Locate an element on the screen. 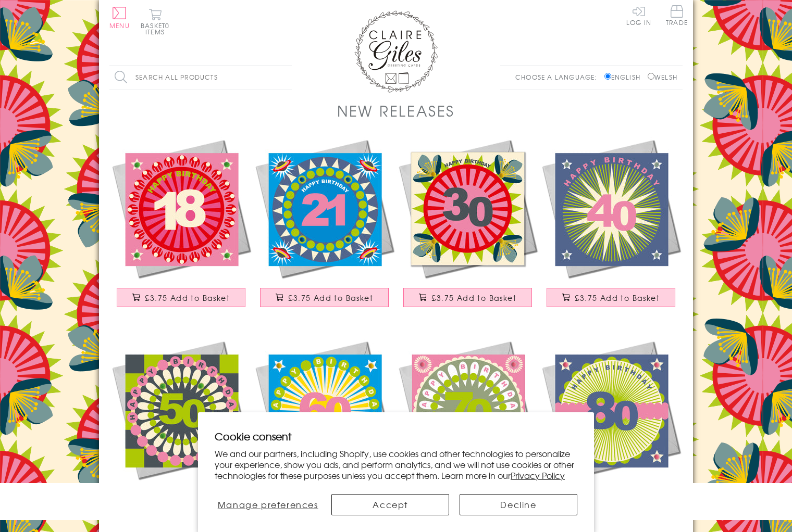 This screenshot has width=792, height=532. a: Birthday Card, Age 18 - Pink Circle, Happy 18th Birthday, Embellished with pompoms £3.75 Add to B... is located at coordinates (181, 227).